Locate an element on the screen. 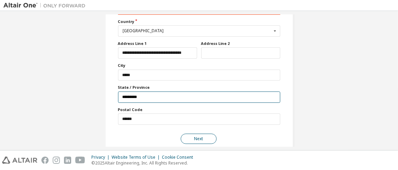 Image resolution: width=398 pixels, height=170 pixels. img: instagram.svg is located at coordinates (56, 160).